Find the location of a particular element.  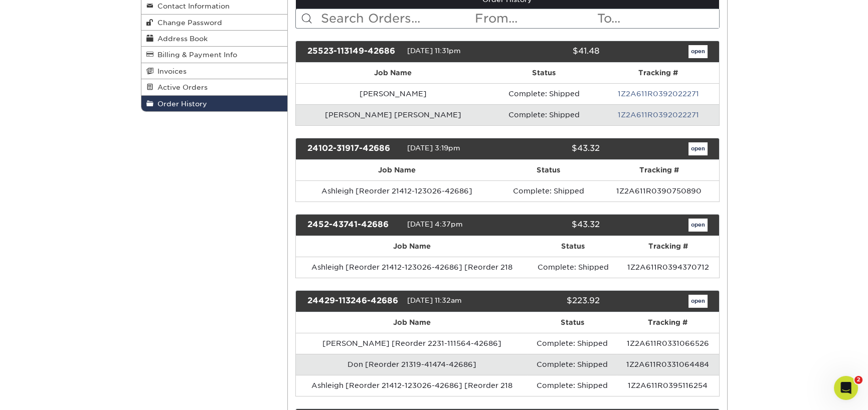

a: Address Book is located at coordinates (214, 38).